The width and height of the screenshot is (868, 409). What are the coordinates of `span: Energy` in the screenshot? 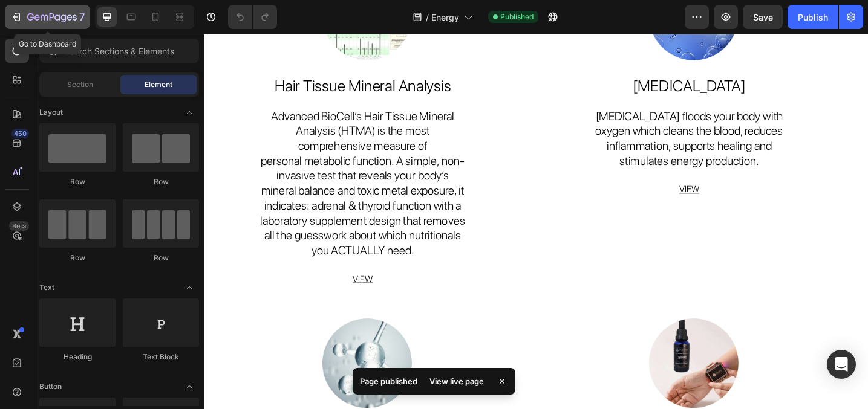 It's located at (445, 17).